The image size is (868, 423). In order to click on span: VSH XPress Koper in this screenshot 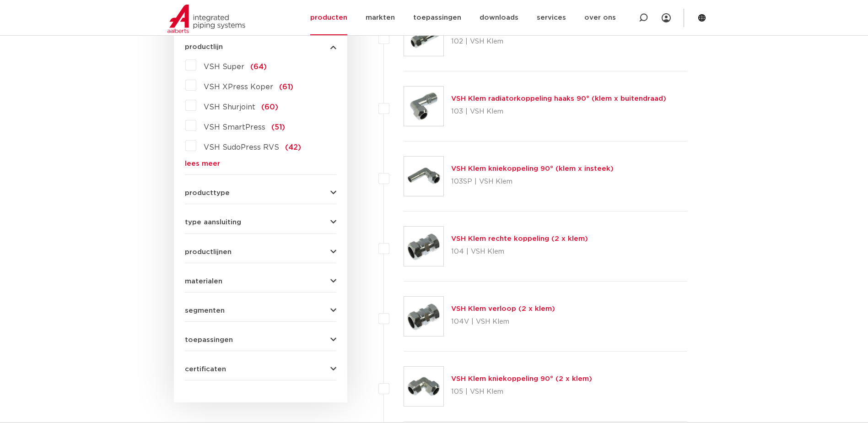, I will do `click(239, 87)`.